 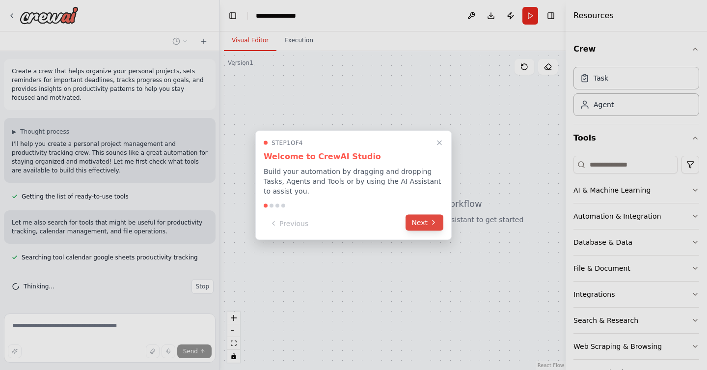 What do you see at coordinates (289, 223) in the screenshot?
I see `button: Previous` at bounding box center [289, 223].